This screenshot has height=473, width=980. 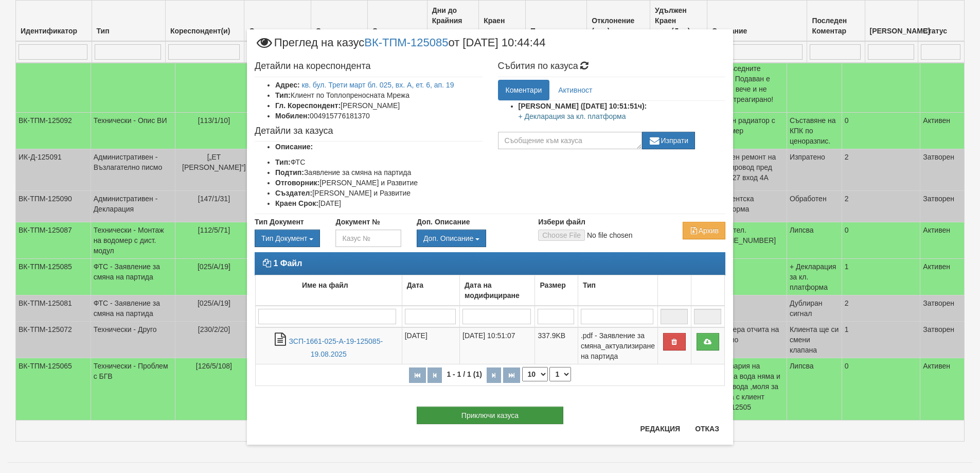 What do you see at coordinates (358, 221) in the screenshot?
I see `label: Документ №` at bounding box center [358, 221].